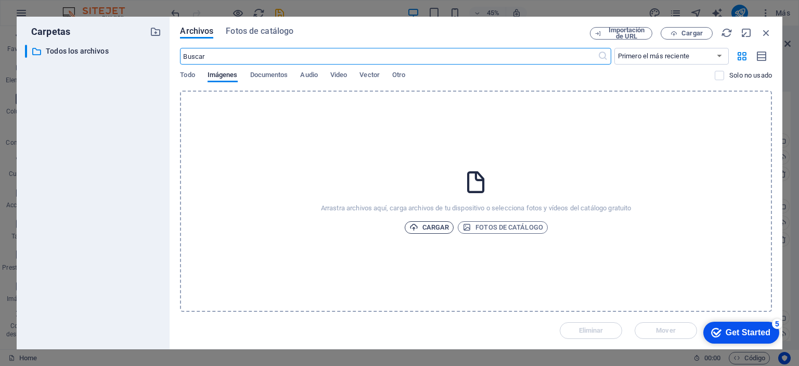  What do you see at coordinates (94, 51) in the screenshot?
I see `p: Todos los archivos` at bounding box center [94, 51].